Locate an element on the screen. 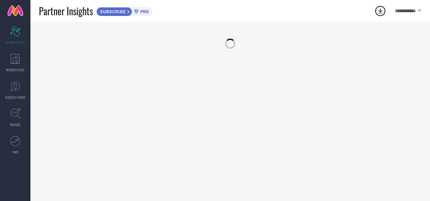 This screenshot has height=201, width=430. span: FWD is located at coordinates (15, 152).